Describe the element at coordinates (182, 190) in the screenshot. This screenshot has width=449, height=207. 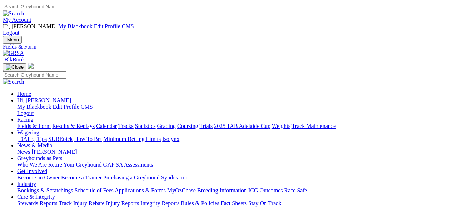
I see `a: MyOzChase` at that location.